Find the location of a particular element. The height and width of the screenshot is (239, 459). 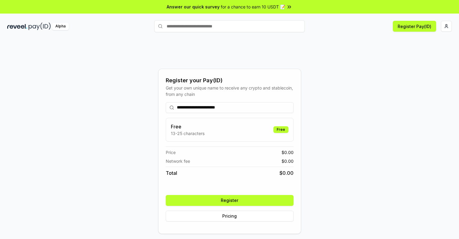

button: Pricing is located at coordinates (230, 216).